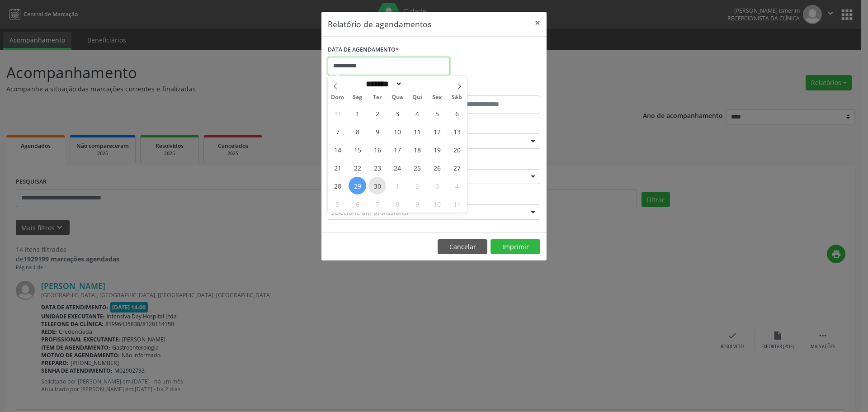  What do you see at coordinates (417, 149) in the screenshot?
I see `span: Setembro 18, 2025` at bounding box center [417, 149].